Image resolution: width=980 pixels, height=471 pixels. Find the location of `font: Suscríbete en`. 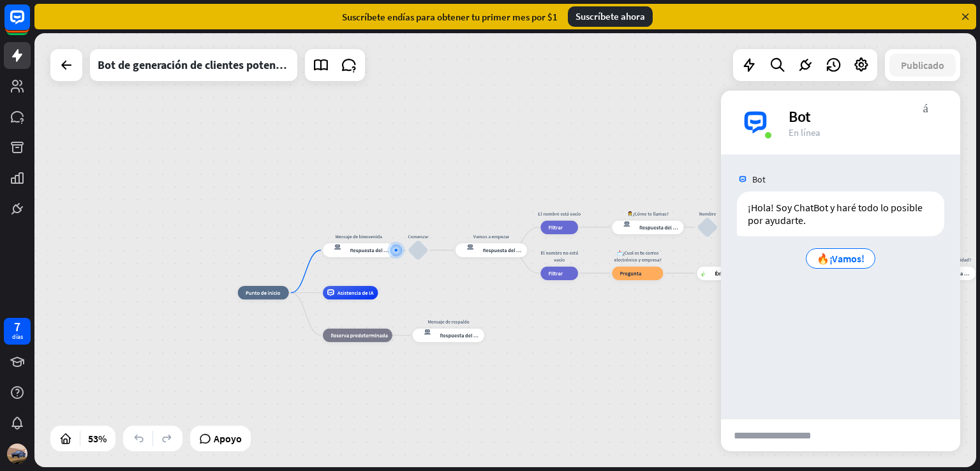

font: Suscríbete en is located at coordinates (369, 17).